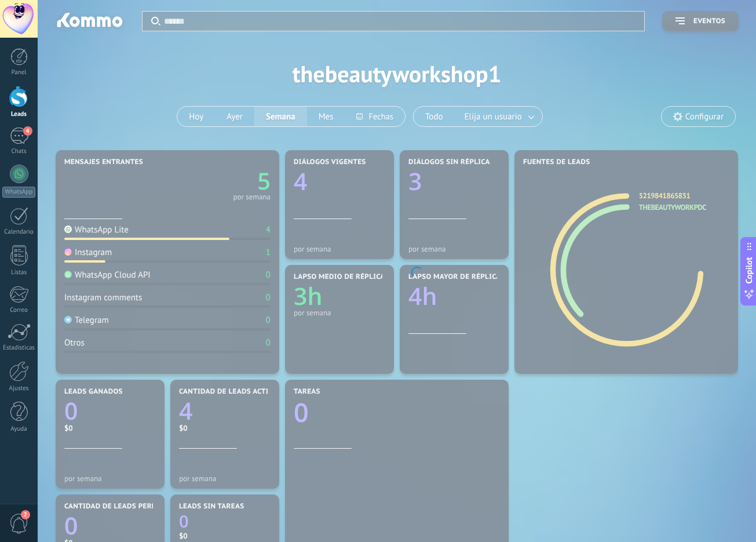 The width and height of the screenshot is (756, 542). What do you see at coordinates (26, 514) in the screenshot?
I see `span: 2` at bounding box center [26, 514].